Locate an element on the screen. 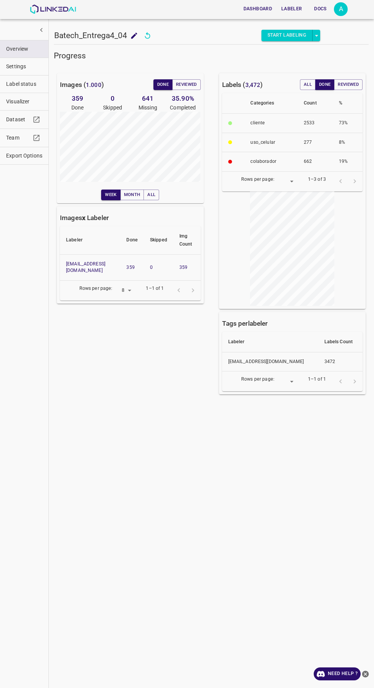 This screenshot has width=374, height=688. h6: 641 is located at coordinates (148, 98).